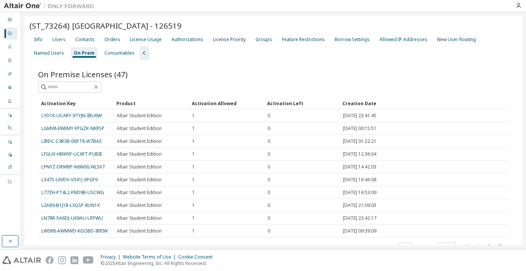  Describe the element at coordinates (85, 40) in the screenshot. I see `div: Contacts` at that location.